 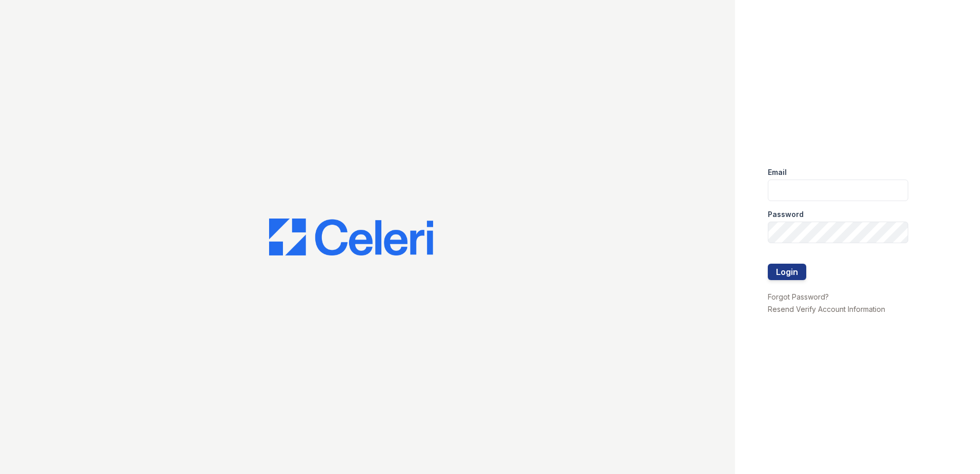 What do you see at coordinates (777, 172) in the screenshot?
I see `label: Email` at bounding box center [777, 172].